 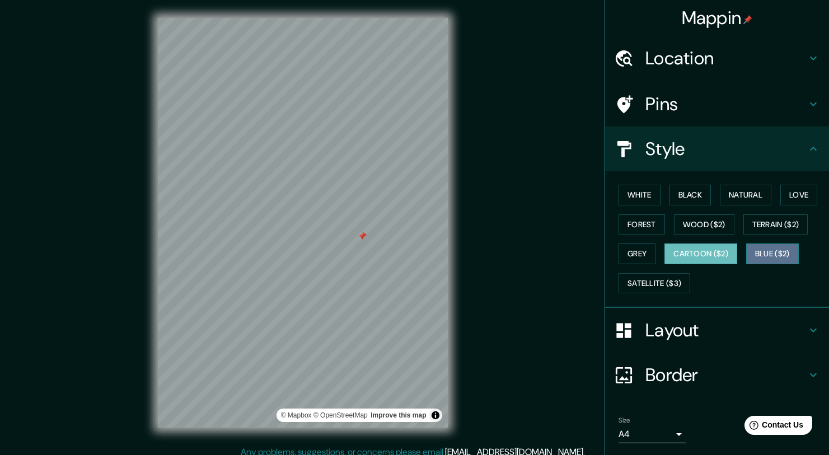 I want to click on button: Grey, so click(x=637, y=253).